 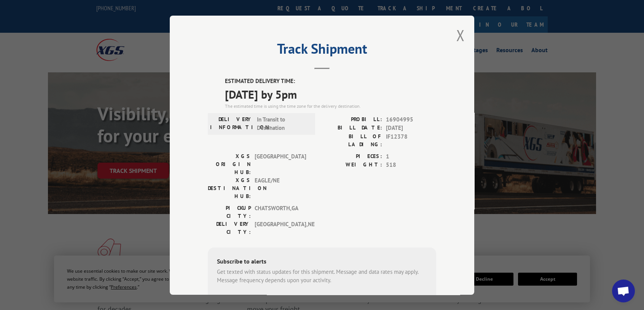 I want to click on span: 1, so click(x=411, y=156).